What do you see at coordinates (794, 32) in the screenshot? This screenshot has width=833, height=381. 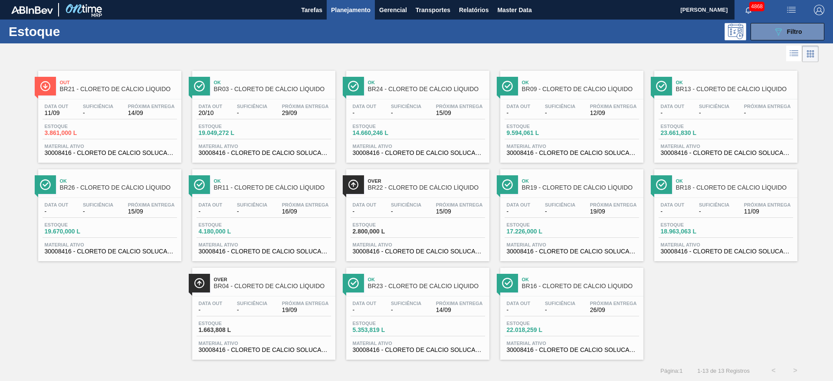 I see `span: Filtro` at bounding box center [794, 32].